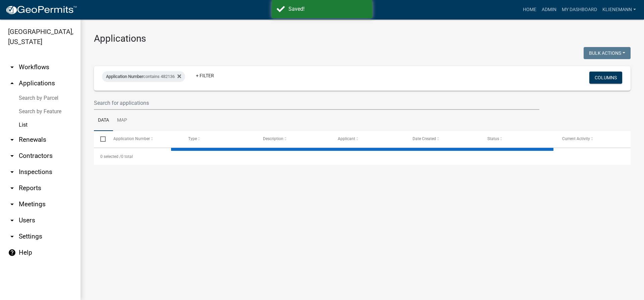 This screenshot has height=300, width=644. What do you see at coordinates (518, 139) in the screenshot?
I see `datatable-header-cell: Status` at bounding box center [518, 139].